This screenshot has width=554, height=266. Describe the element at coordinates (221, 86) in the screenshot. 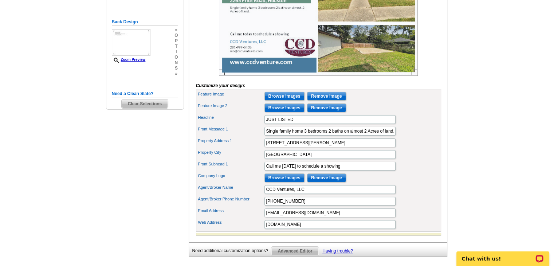

I see `i: Customize your design:` at that location.